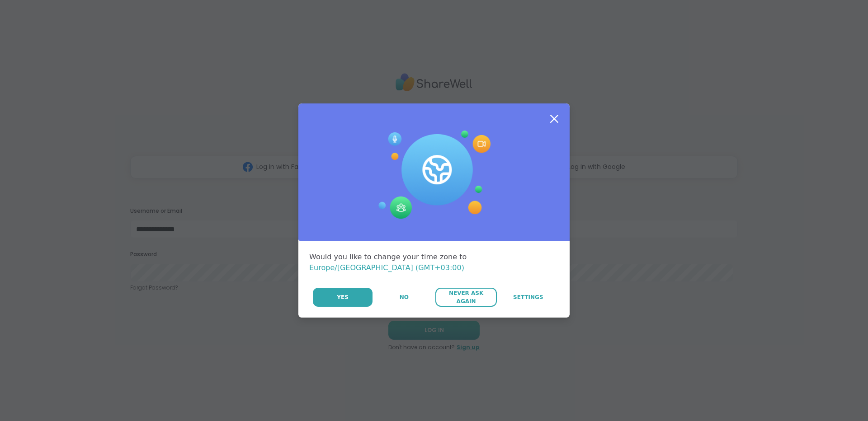  What do you see at coordinates (434, 263) in the screenshot?
I see `div: Would you like to change your time zone to` at bounding box center [434, 263].